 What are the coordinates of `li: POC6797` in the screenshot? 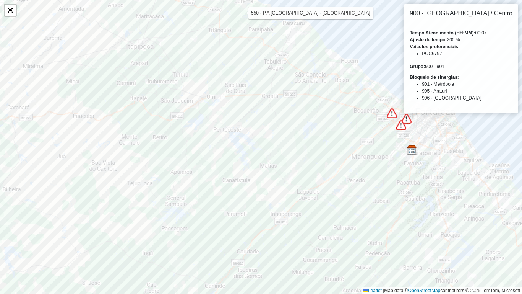 It's located at (467, 54).